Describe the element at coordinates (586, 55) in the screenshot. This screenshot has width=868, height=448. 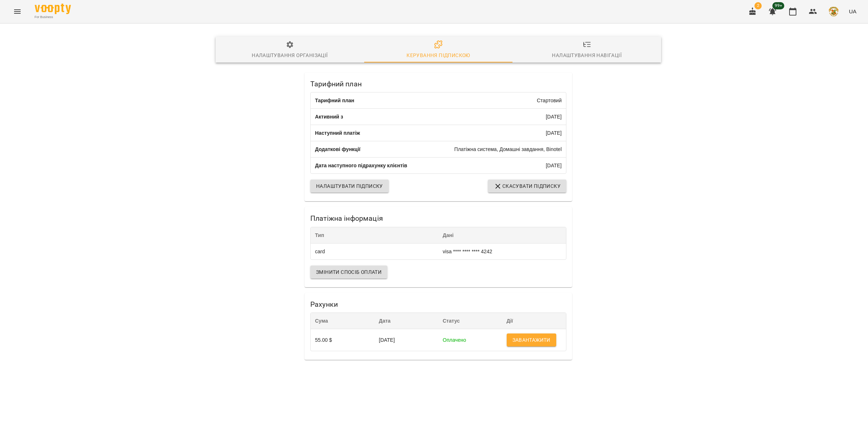
I see `div: Налаштування навігації` at that location.